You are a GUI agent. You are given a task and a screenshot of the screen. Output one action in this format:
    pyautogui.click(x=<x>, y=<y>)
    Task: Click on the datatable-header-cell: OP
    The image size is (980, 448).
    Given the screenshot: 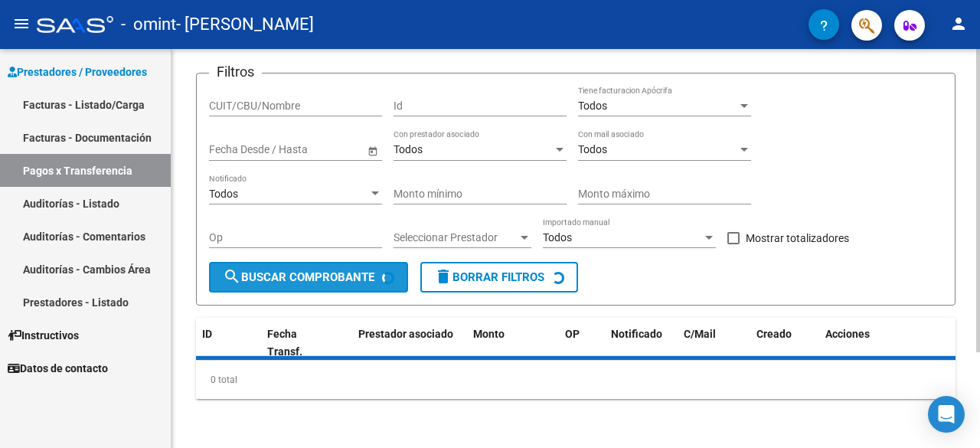 What is the action you would take?
    pyautogui.click(x=582, y=343)
    